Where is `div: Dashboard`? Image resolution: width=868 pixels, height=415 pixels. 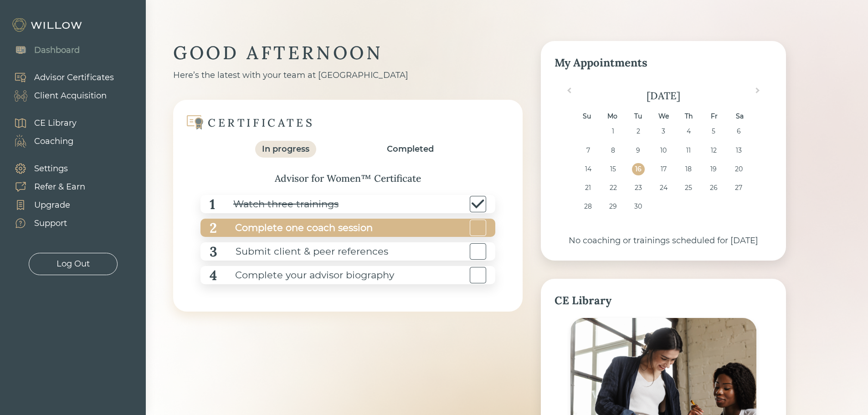 div: Dashboard is located at coordinates (57, 50).